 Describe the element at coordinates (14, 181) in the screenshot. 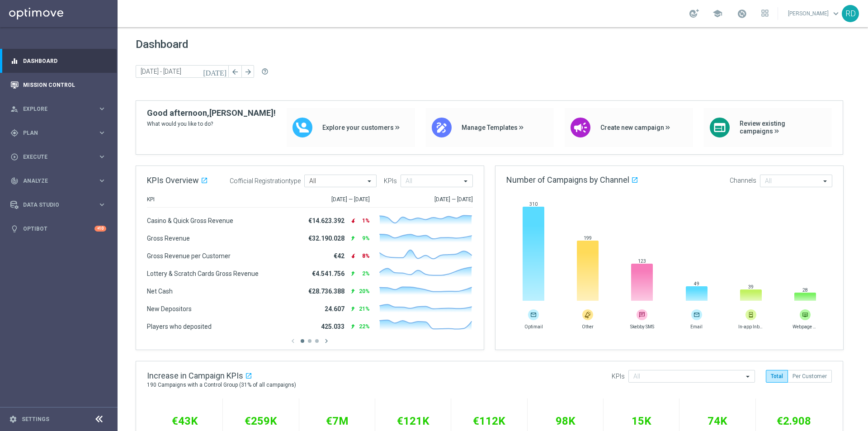

I see `i: track_changes` at that location.